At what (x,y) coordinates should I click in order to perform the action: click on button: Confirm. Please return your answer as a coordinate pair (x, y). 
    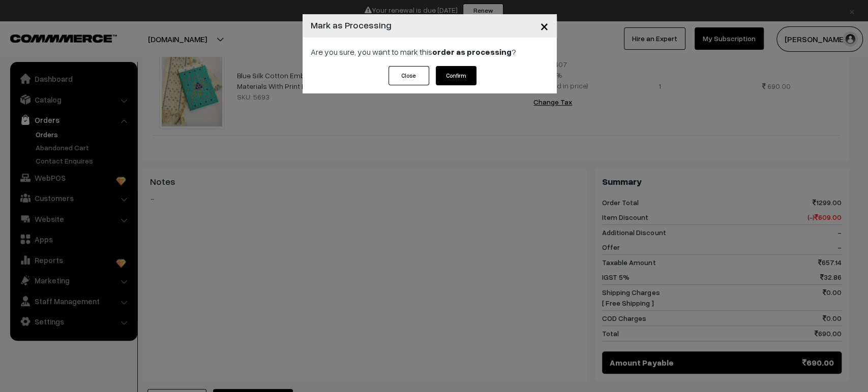
    Looking at the image, I should click on (456, 76).